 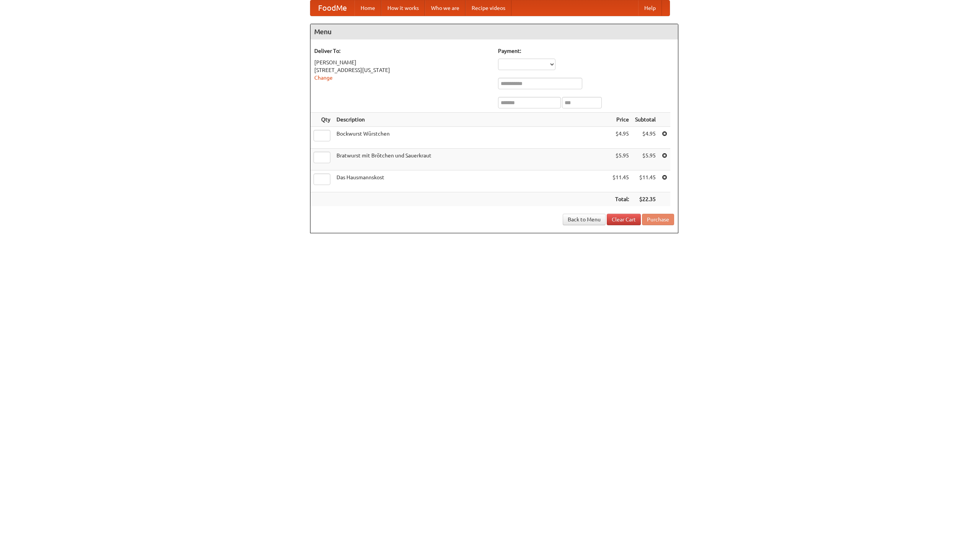 What do you see at coordinates (472, 181) in the screenshot?
I see `td: Das Hausmannskost` at bounding box center [472, 181].